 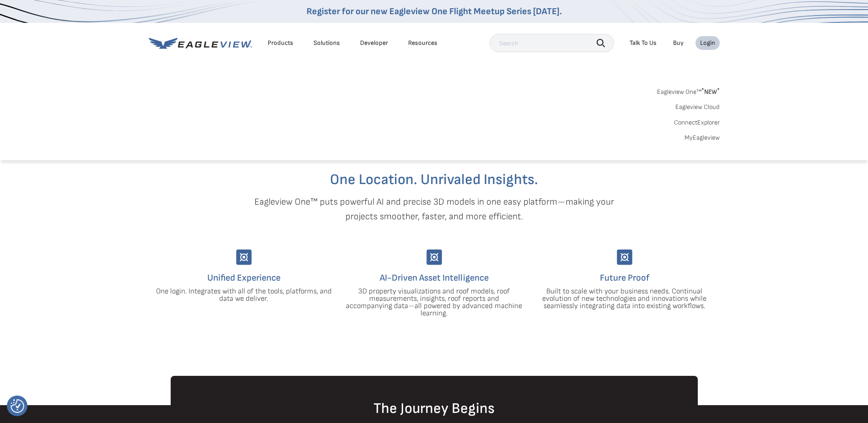 What do you see at coordinates (434, 278) in the screenshot?
I see `h4: AI-Driven Asset Intelligence` at bounding box center [434, 278].